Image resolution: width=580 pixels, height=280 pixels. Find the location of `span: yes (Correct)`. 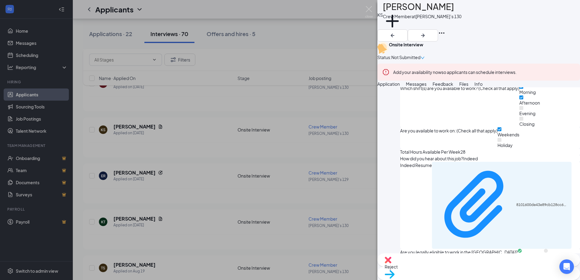

span: yes (Correct) is located at coordinates (531, 256).